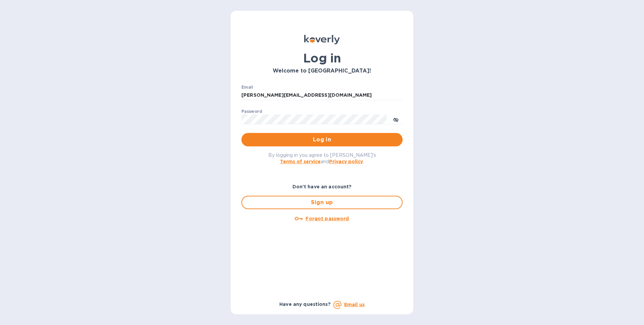 This screenshot has height=325, width=644. I want to click on a: Terms of service, so click(300, 162).